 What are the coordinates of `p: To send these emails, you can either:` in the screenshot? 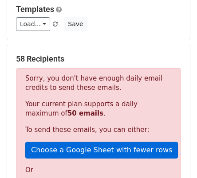 It's located at (98, 130).